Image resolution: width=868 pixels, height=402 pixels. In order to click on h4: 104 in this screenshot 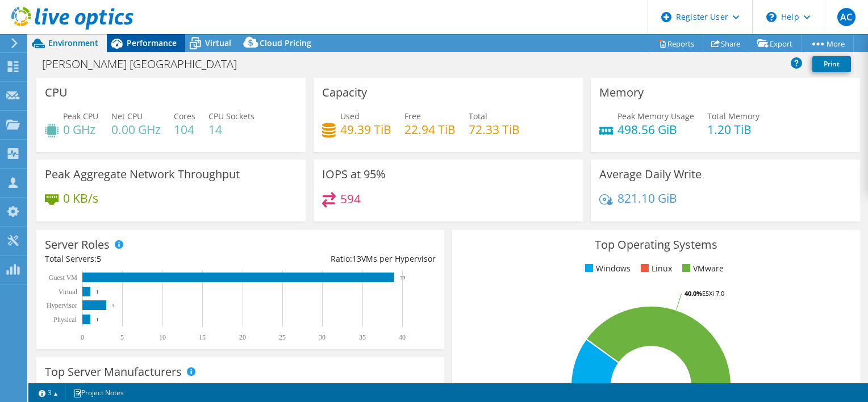, I will do `click(185, 129)`.